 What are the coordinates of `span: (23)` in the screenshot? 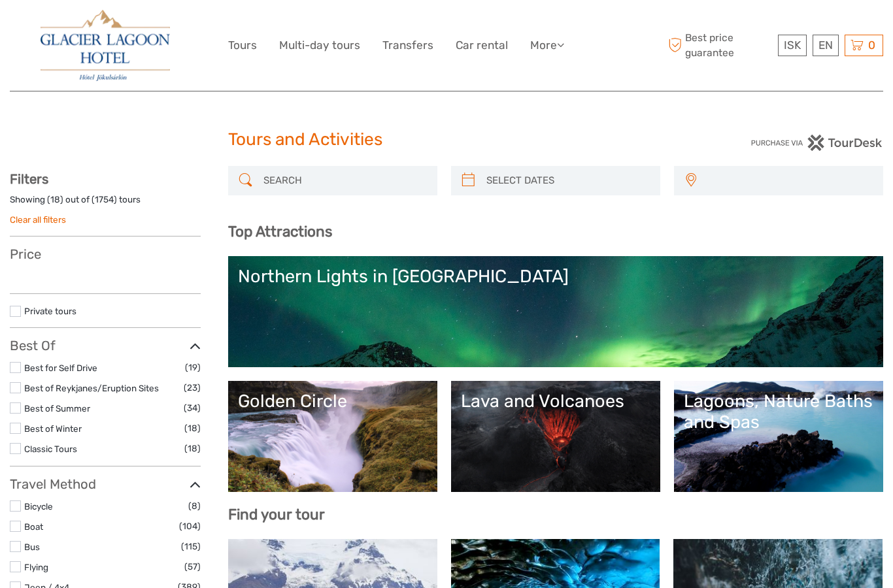 It's located at (192, 387).